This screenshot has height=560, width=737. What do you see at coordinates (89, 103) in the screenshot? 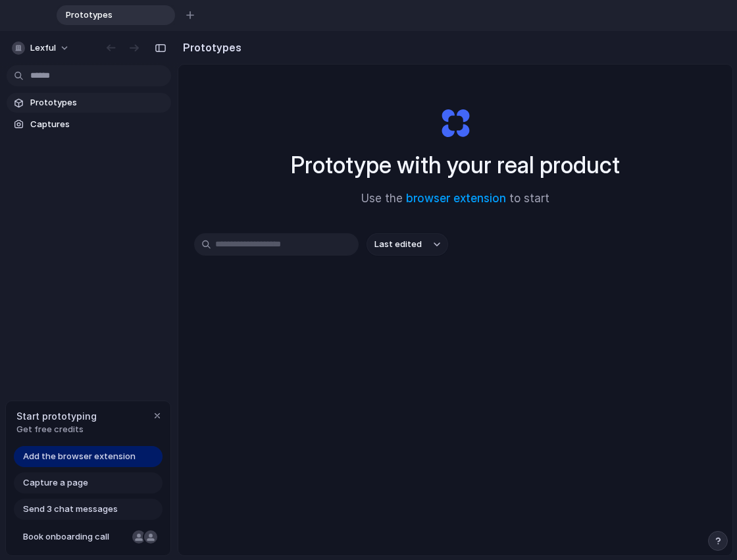
I see `a: Prototypes` at bounding box center [89, 103].